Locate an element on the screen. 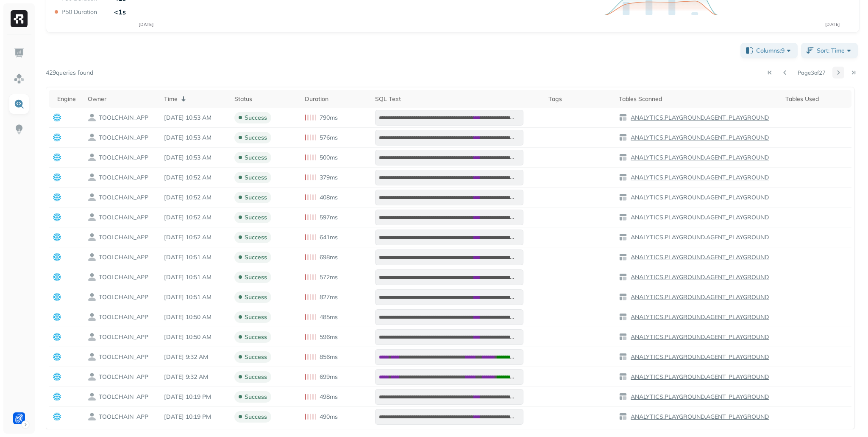  div: Duration is located at coordinates (335, 99).